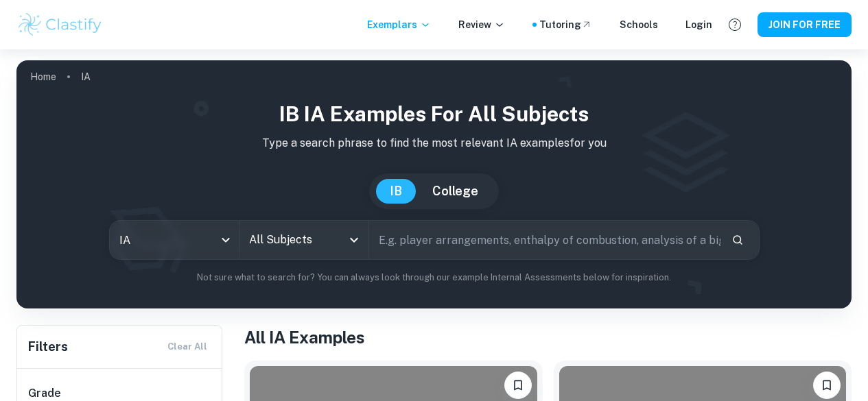 This screenshot has height=401, width=868. Describe the element at coordinates (699, 25) in the screenshot. I see `a: Login` at that location.